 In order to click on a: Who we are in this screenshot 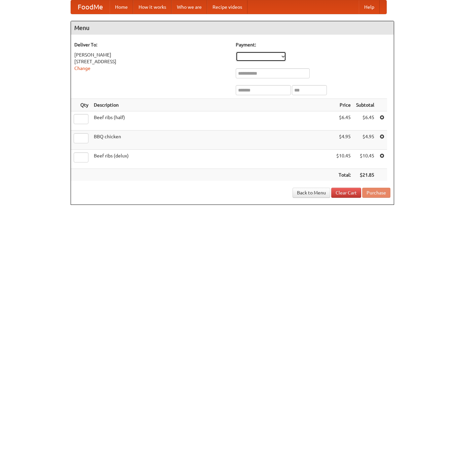, I will do `click(189, 7)`.